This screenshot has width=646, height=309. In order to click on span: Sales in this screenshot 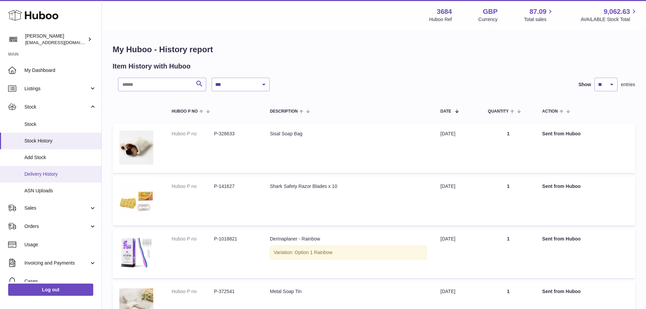, I will do `click(57, 208)`.